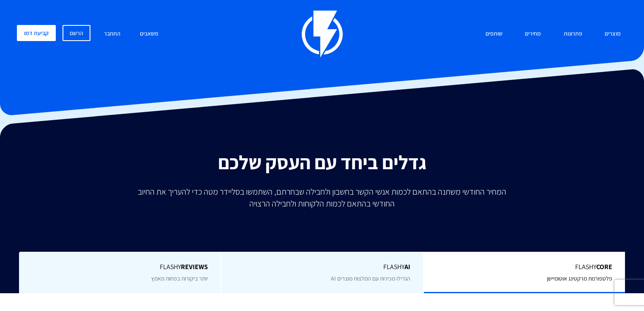 Image resolution: width=644 pixels, height=311 pixels. Describe the element at coordinates (532, 34) in the screenshot. I see `a: מחירים` at that location.